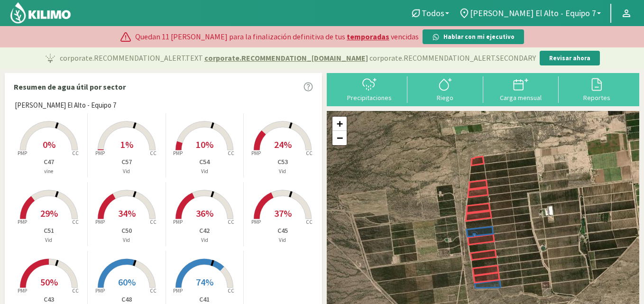  What do you see at coordinates (70, 87) in the screenshot?
I see `p: Resumen de agua útil por sector` at bounding box center [70, 87].